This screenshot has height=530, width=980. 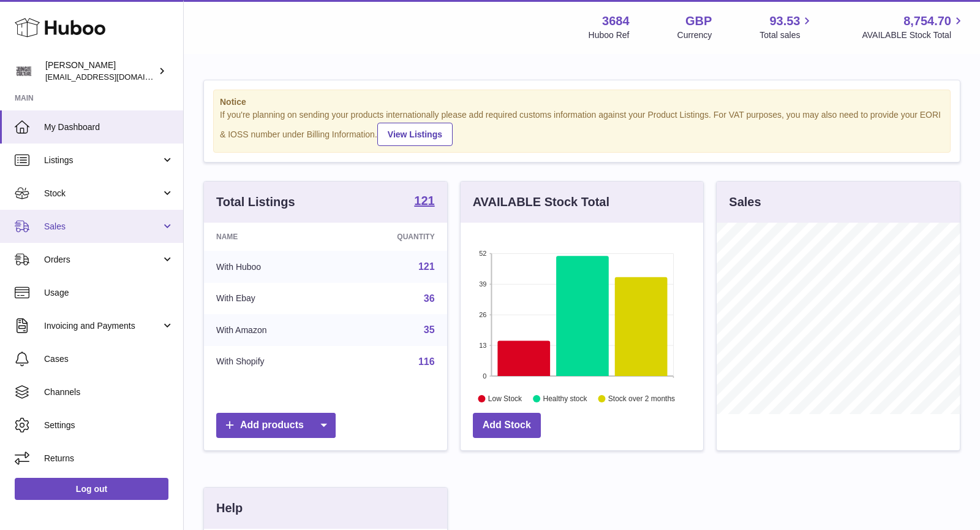 I want to click on span: Cases, so click(x=109, y=358).